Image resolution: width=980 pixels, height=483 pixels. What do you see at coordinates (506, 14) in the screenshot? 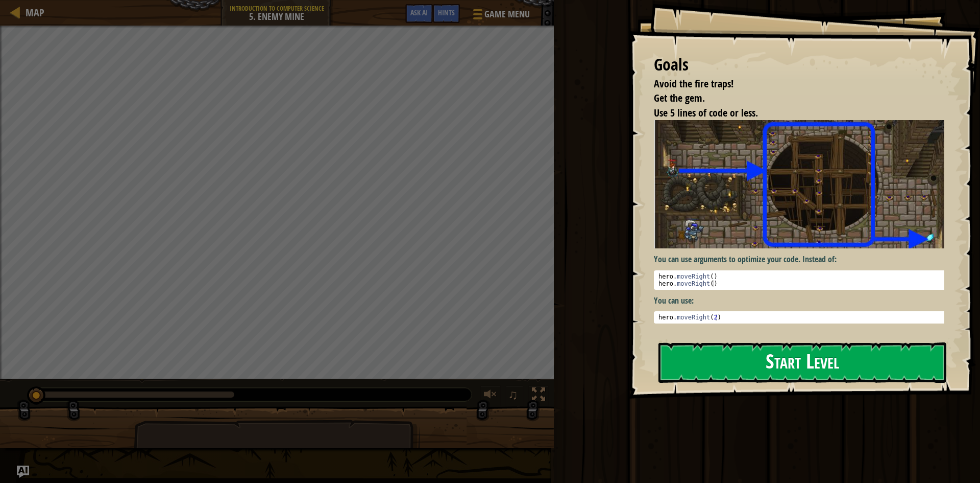
I see `span: Game Menu` at bounding box center [506, 14].